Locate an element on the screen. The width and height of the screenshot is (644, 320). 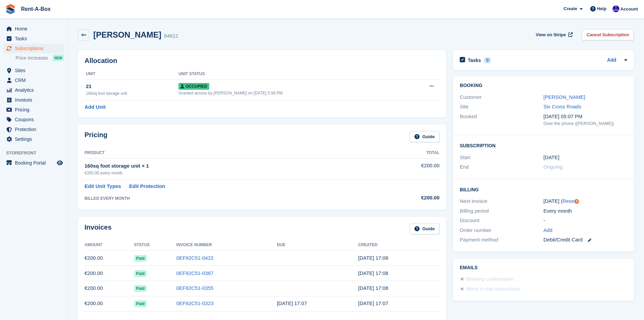
div: €200.00 is located at coordinates (407, 198).